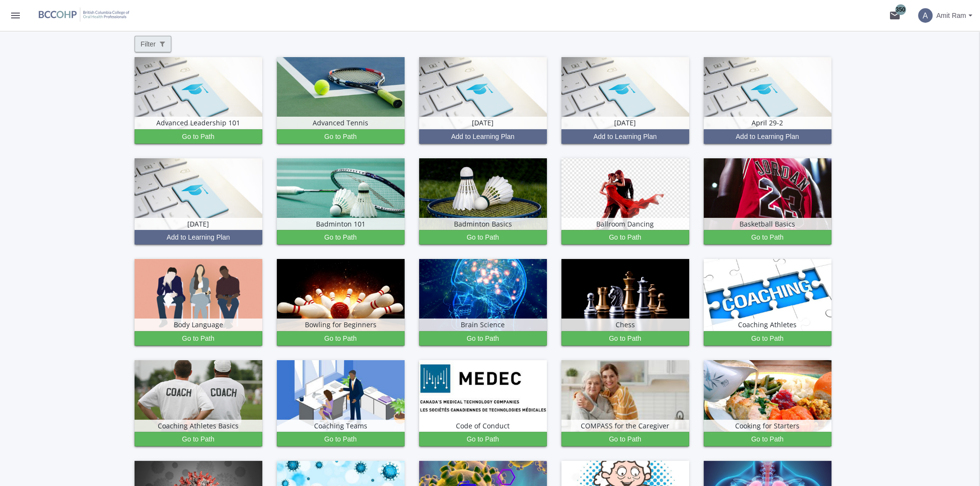 The height and width of the screenshot is (486, 980). Describe the element at coordinates (925, 16) in the screenshot. I see `span: A` at that location.